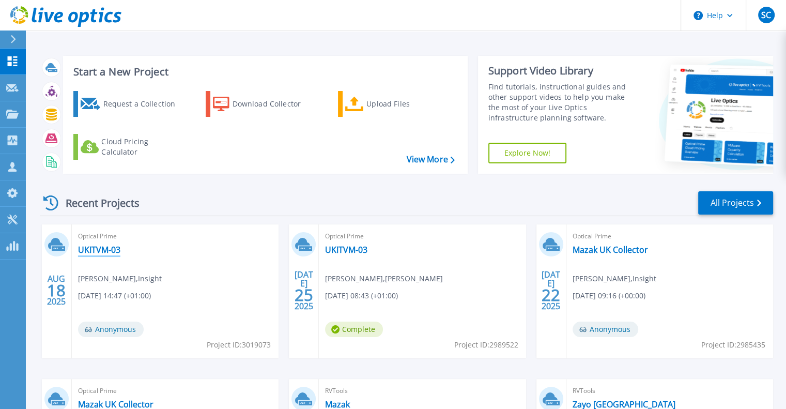 Image resolution: width=786 pixels, height=409 pixels. What do you see at coordinates (562, 102) in the screenshot?
I see `div: Find tutorials, instructional guides and other support videos to help you make the most of your L...` at bounding box center [562, 102].